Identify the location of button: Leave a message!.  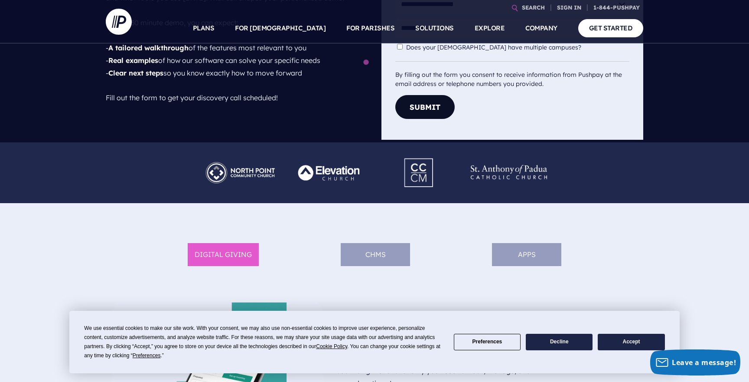
(696, 362).